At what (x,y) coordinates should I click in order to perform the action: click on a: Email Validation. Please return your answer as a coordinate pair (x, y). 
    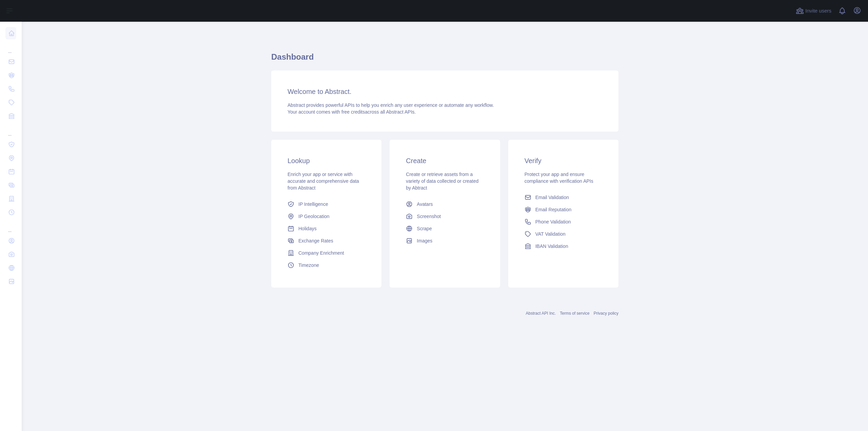
    Looking at the image, I should click on (563, 197).